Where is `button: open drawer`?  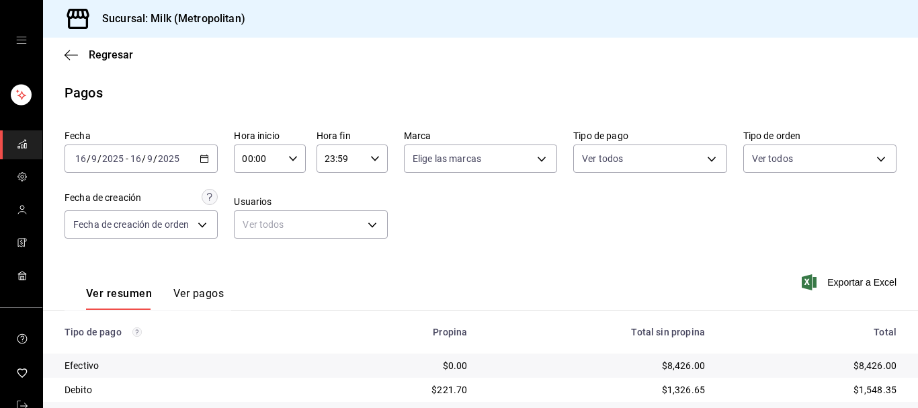
button: open drawer is located at coordinates (21, 40).